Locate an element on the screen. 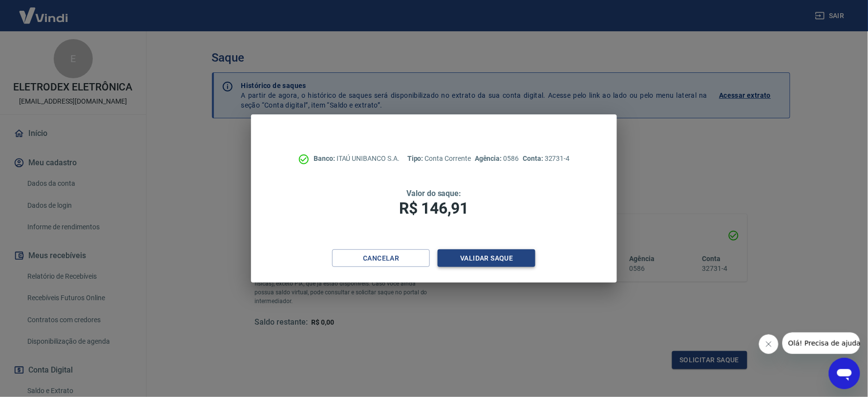 The image size is (868, 397). button: Validar saque is located at coordinates (487, 258).